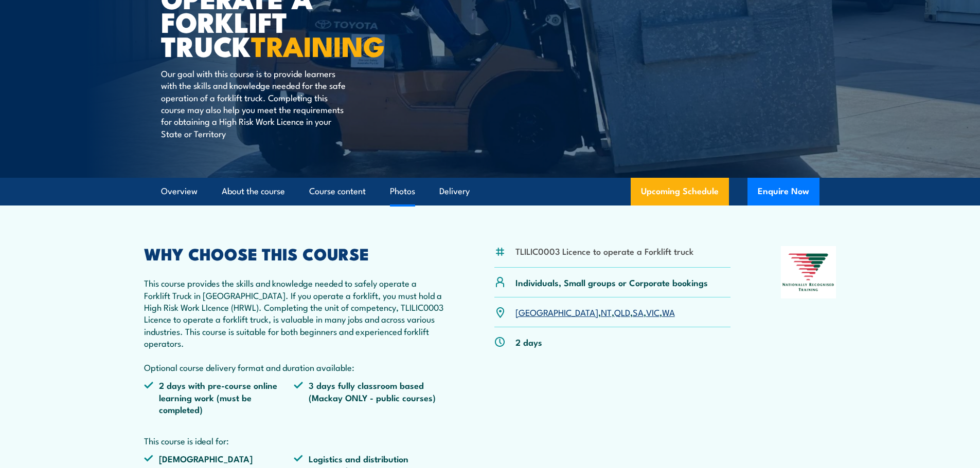  I want to click on a: Photos, so click(402, 191).